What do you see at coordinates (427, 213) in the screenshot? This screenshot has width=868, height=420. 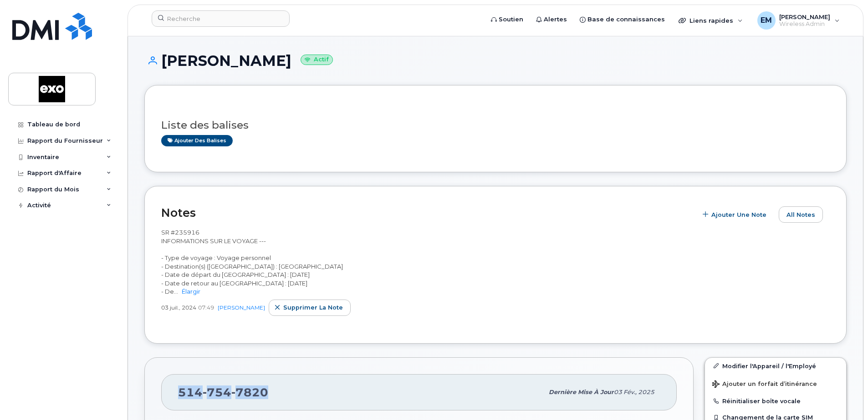 I see `h2: Notes` at bounding box center [427, 213].